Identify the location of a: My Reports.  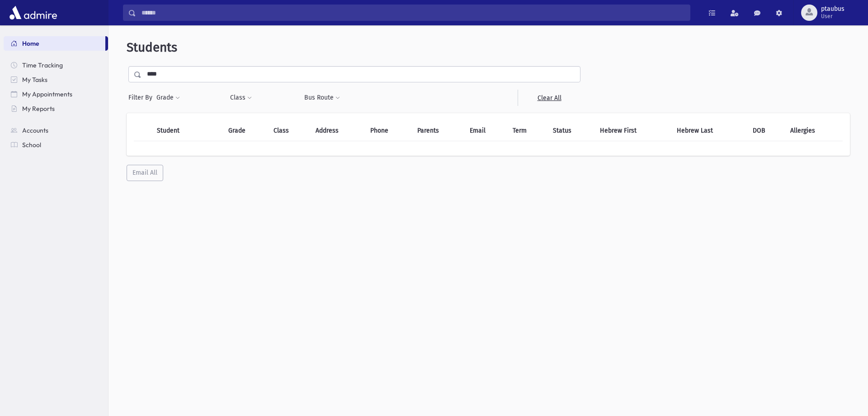
(56, 109).